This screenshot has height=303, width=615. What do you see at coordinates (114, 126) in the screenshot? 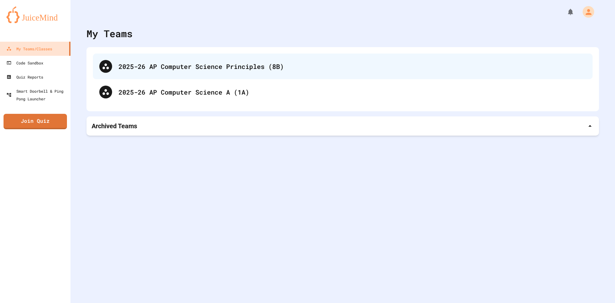
I see `p: Archived Teams` at bounding box center [114, 126].